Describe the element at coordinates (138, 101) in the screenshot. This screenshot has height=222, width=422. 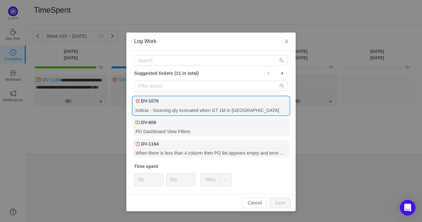
I see `img: Bug - Client` at that location.